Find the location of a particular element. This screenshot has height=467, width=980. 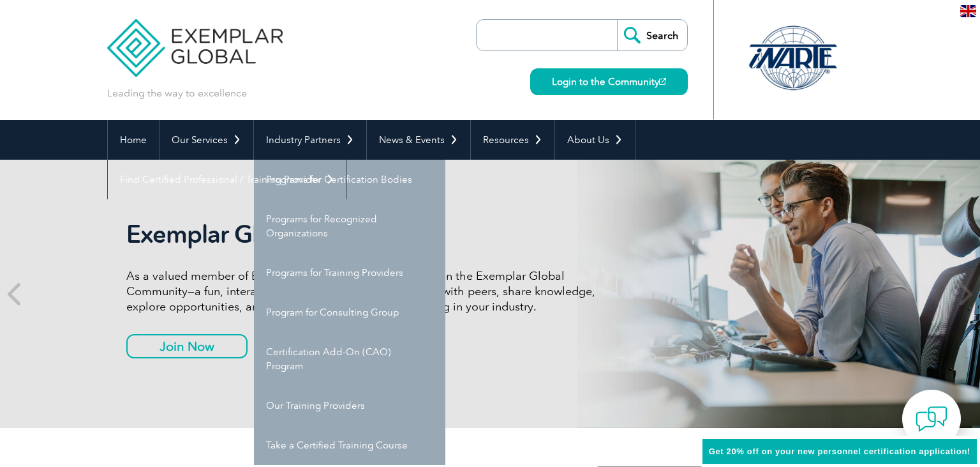

a: Join Now is located at coordinates (187, 346).